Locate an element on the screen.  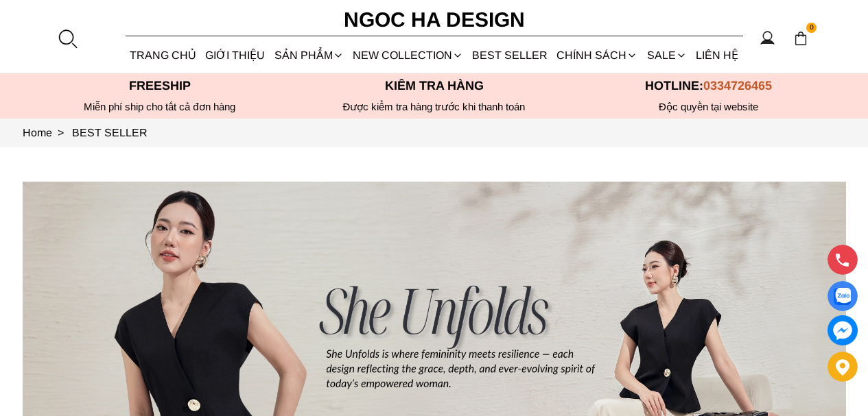
div: SẢN PHẨM is located at coordinates (309, 55).